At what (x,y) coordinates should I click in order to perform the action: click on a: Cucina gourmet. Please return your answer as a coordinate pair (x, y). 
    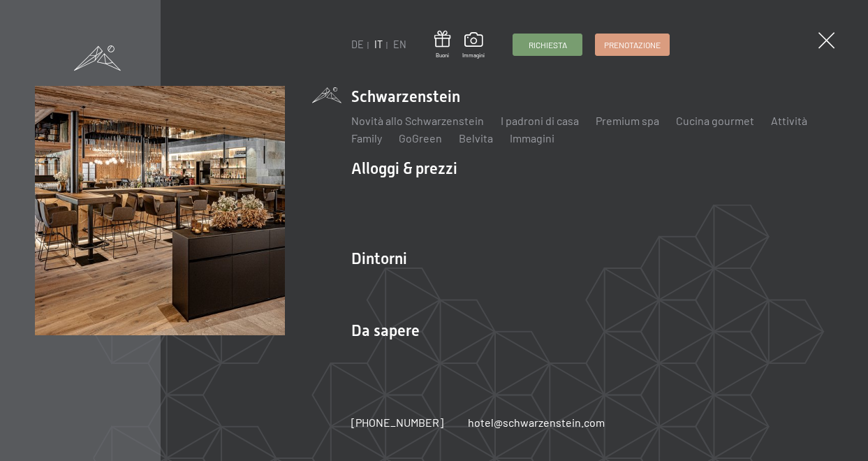
    Looking at the image, I should click on (716, 120).